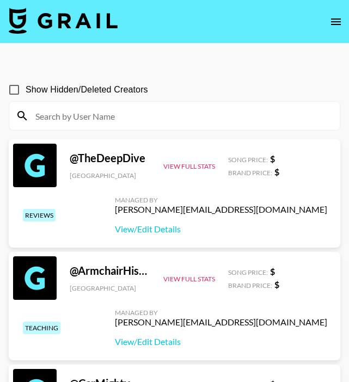 This screenshot has height=382, width=349. Describe the element at coordinates (41, 327) in the screenshot. I see `div: teaching` at that location.